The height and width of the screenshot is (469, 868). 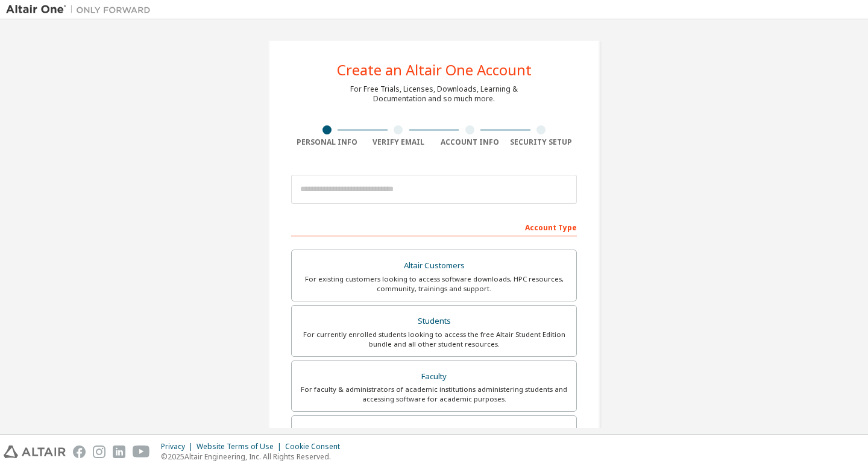 What do you see at coordinates (79, 452) in the screenshot?
I see `img: facebook.svg` at bounding box center [79, 452].